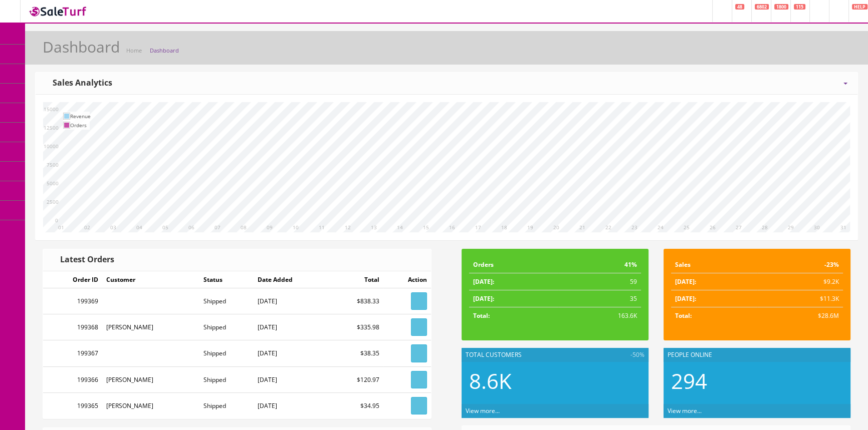 The image size is (868, 430). I want to click on h3: Latest Orders, so click(84, 260).